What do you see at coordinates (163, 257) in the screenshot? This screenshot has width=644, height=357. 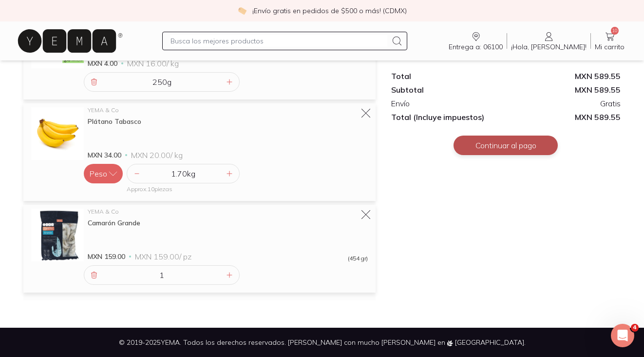 I see `span: MXN 159.00 / pz` at bounding box center [163, 257].